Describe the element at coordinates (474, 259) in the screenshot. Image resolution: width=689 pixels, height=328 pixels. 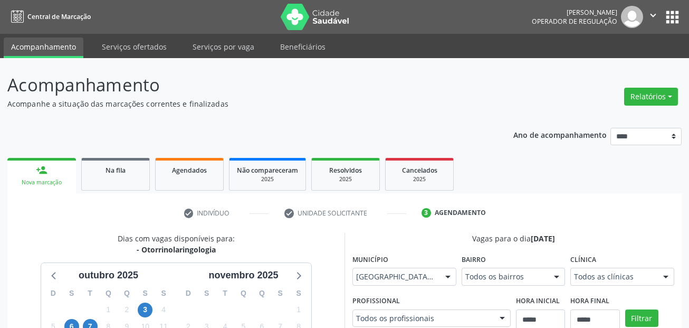
I see `label: Bairro` at that location.